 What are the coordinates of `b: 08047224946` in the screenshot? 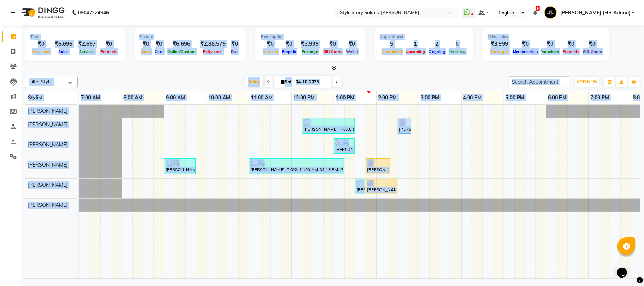 It's located at (93, 12).